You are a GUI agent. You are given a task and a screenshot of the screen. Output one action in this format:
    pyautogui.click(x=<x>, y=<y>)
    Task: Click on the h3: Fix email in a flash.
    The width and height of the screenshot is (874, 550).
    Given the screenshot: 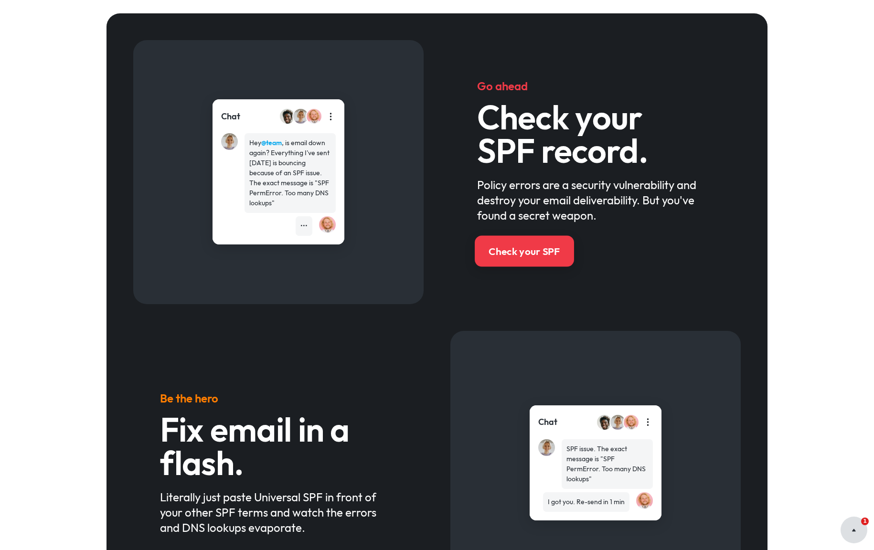 What is the action you would take?
    pyautogui.click(x=279, y=446)
    